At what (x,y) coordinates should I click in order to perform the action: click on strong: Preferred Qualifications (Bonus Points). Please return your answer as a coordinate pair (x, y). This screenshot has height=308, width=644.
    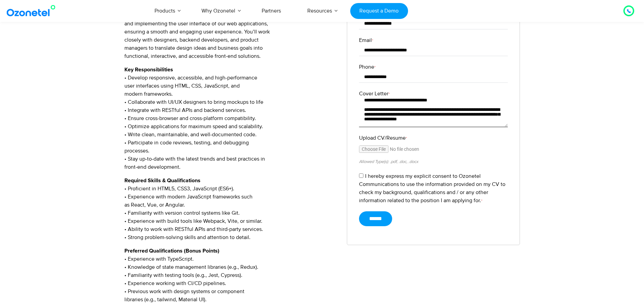
    Looking at the image, I should click on (172, 251).